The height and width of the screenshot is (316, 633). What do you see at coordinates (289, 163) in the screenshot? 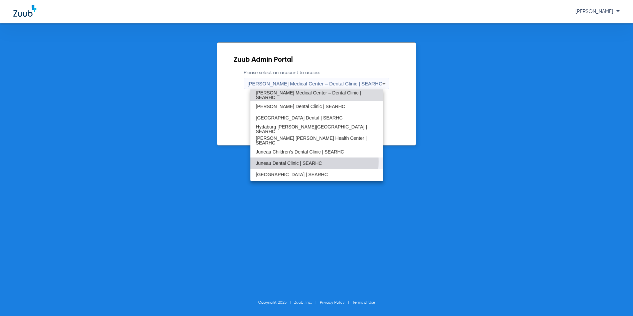
I see `span: Juneau Dental Clinic | SEARHC` at bounding box center [289, 163].